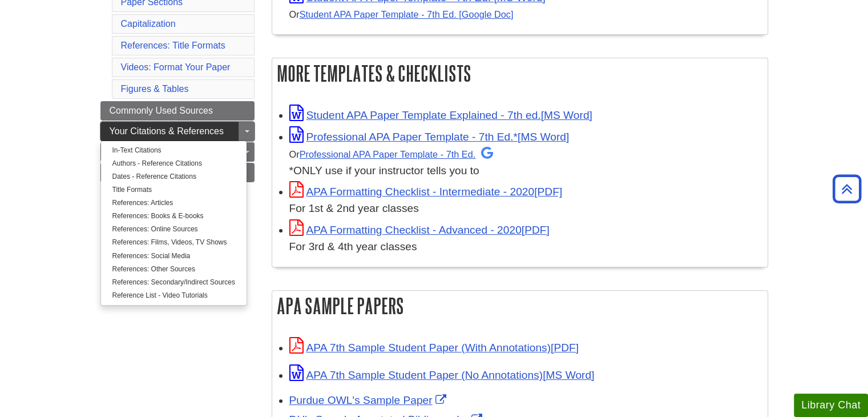 The height and width of the screenshot is (417, 868). What do you see at coordinates (526, 162) in the screenshot?
I see `div: *ONLY use if your instructor tells you to` at bounding box center [526, 162].